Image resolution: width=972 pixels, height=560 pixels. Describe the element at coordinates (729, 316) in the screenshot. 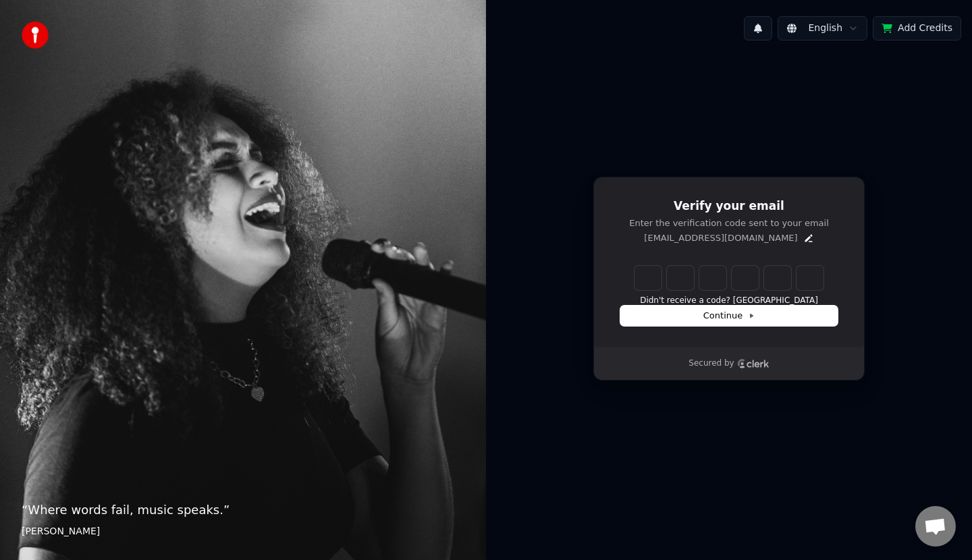

I see `button: Continue` at that location.